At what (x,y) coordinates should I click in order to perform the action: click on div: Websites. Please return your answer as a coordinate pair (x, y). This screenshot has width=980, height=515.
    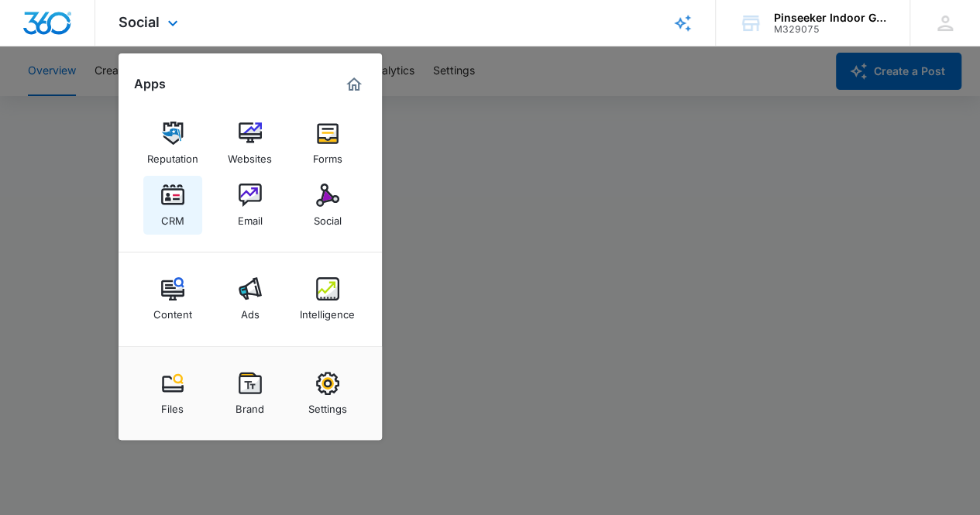
    Looking at the image, I should click on (250, 155).